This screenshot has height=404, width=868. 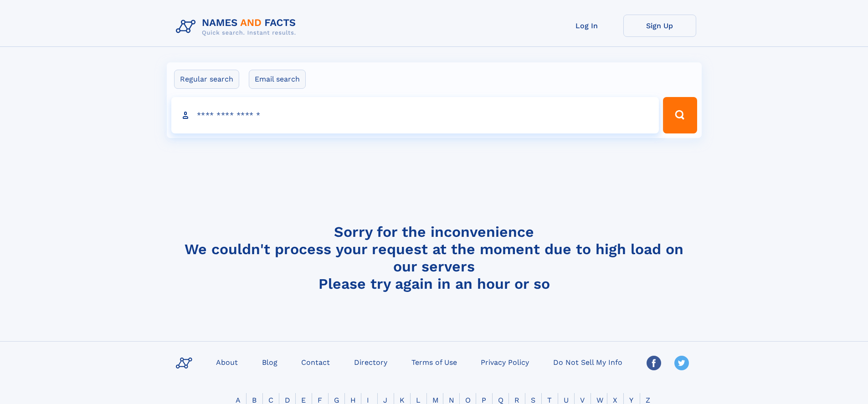 What do you see at coordinates (660, 26) in the screenshot?
I see `a: Sign Up` at bounding box center [660, 26].